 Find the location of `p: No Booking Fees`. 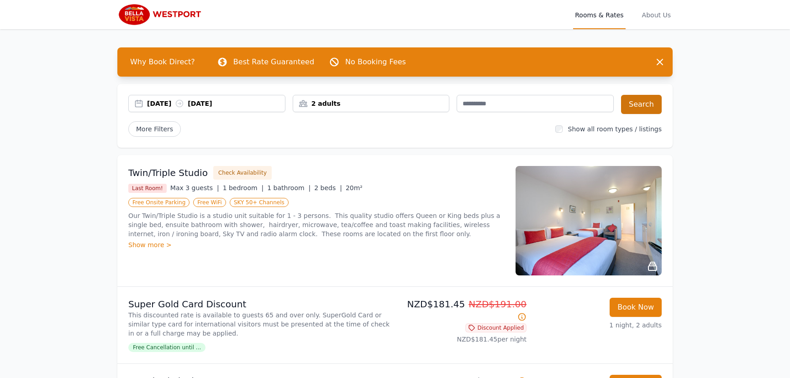

p: No Booking Fees is located at coordinates (375, 62).